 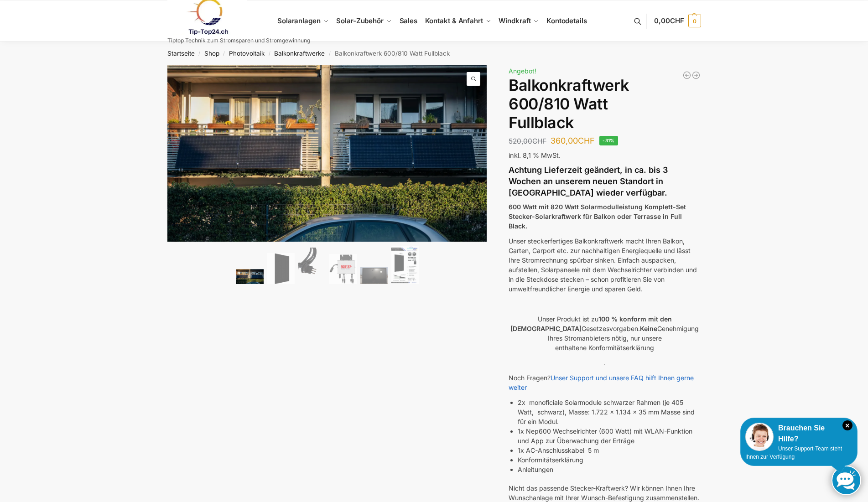 What do you see at coordinates (648, 329) in the screenshot?
I see `strong: Keine` at bounding box center [648, 329].